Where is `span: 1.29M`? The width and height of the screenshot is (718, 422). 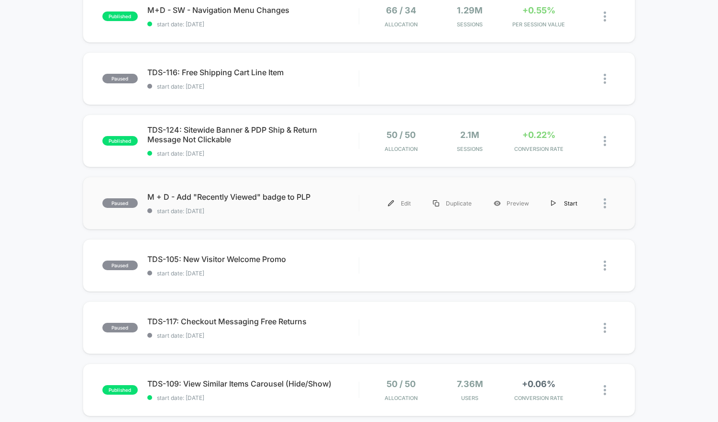 span: 1.29M is located at coordinates (470, 10).